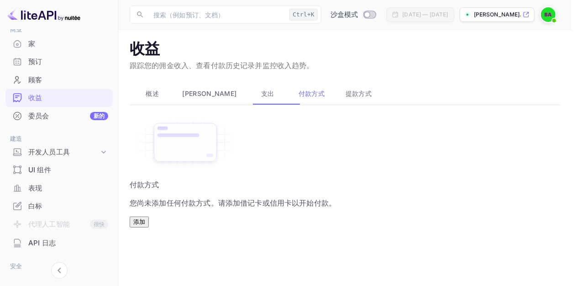 This screenshot has width=578, height=286. Describe the element at coordinates (139, 221) in the screenshot. I see `font: 添加` at that location.